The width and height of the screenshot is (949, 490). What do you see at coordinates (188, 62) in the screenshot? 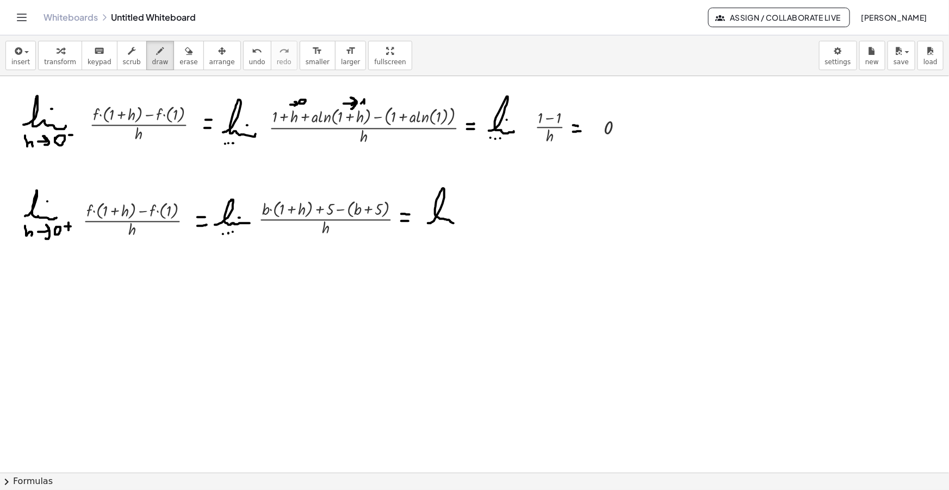
I see `span: erase` at bounding box center [188, 62].